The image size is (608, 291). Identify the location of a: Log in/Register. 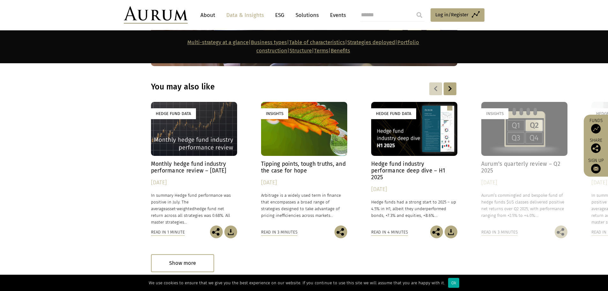
(457, 15).